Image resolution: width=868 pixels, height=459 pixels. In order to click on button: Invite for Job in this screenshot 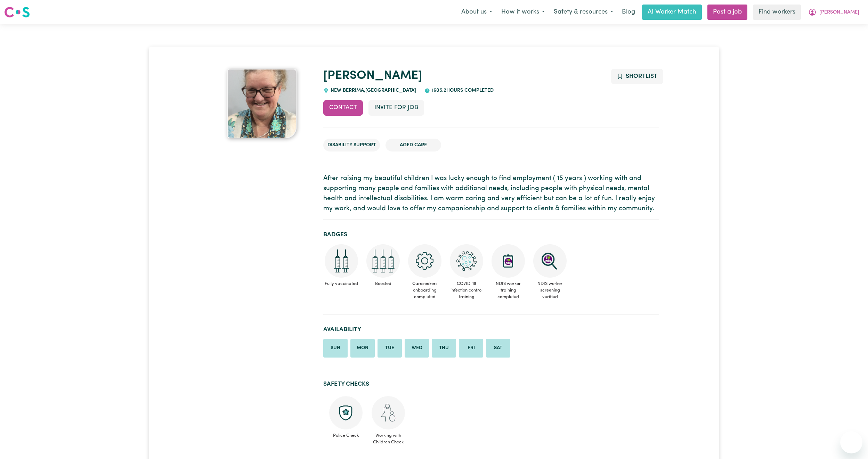, I will do `click(396, 108)`.